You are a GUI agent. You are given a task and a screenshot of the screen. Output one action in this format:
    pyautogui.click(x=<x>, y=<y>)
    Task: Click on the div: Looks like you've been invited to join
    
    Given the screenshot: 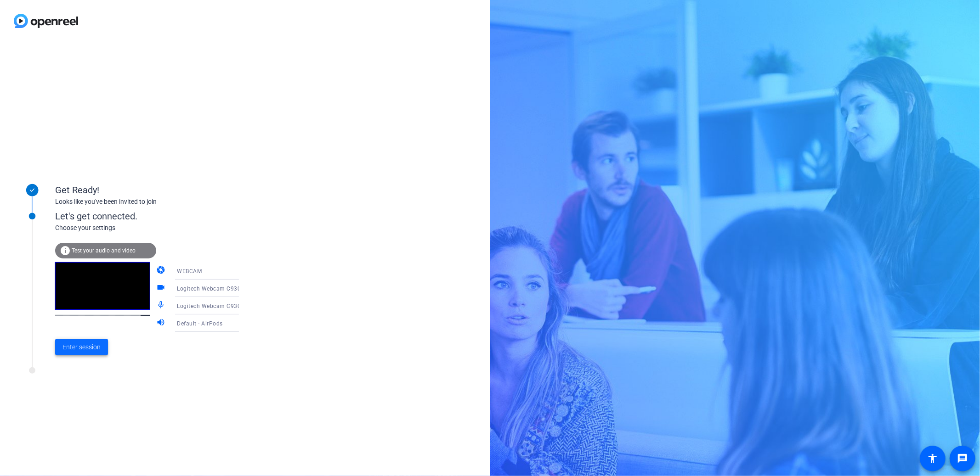 What is the action you would take?
    pyautogui.click(x=147, y=202)
    